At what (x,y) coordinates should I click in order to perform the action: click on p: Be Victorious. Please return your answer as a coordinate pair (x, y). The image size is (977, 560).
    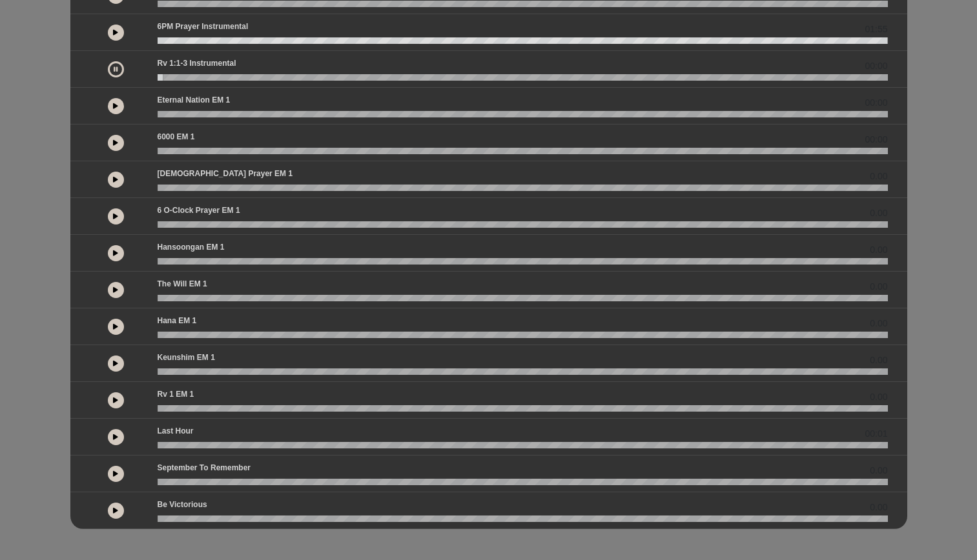
    Looking at the image, I should click on (182, 505).